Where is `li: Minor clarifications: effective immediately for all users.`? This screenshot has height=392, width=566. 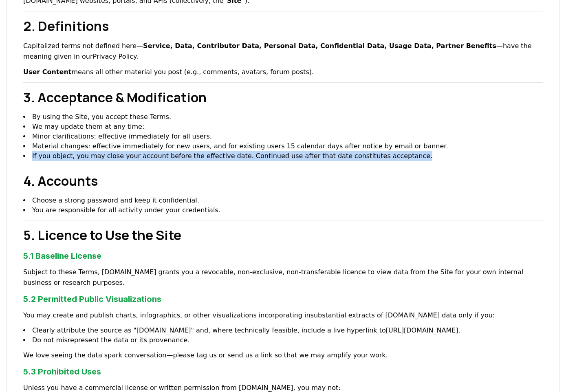
li: Minor clarifications: effective immediately for all users. is located at coordinates (283, 137).